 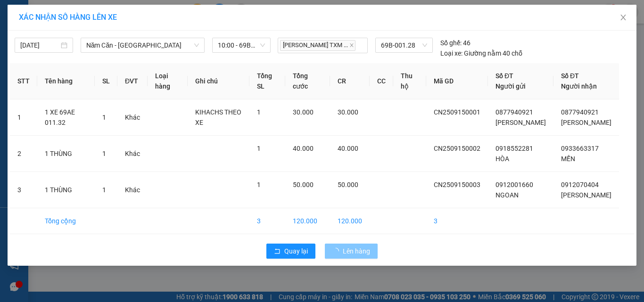 I want to click on span: Loại xe:, so click(x=451, y=53).